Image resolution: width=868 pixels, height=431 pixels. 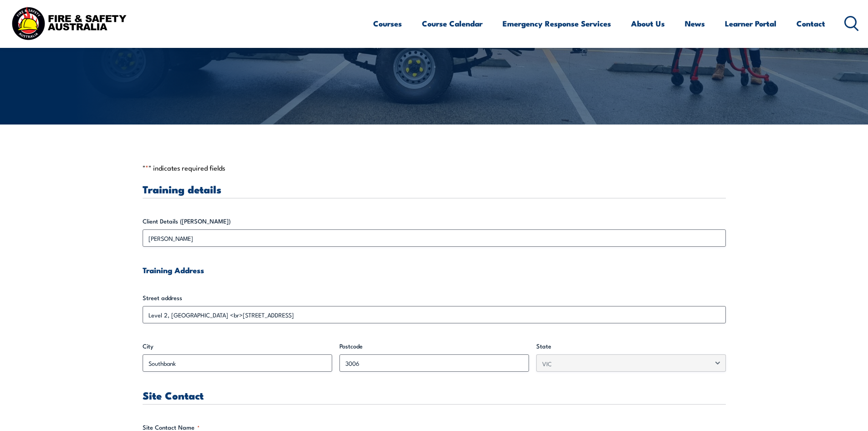 What do you see at coordinates (631, 347) in the screenshot?
I see `label: State` at bounding box center [631, 347].